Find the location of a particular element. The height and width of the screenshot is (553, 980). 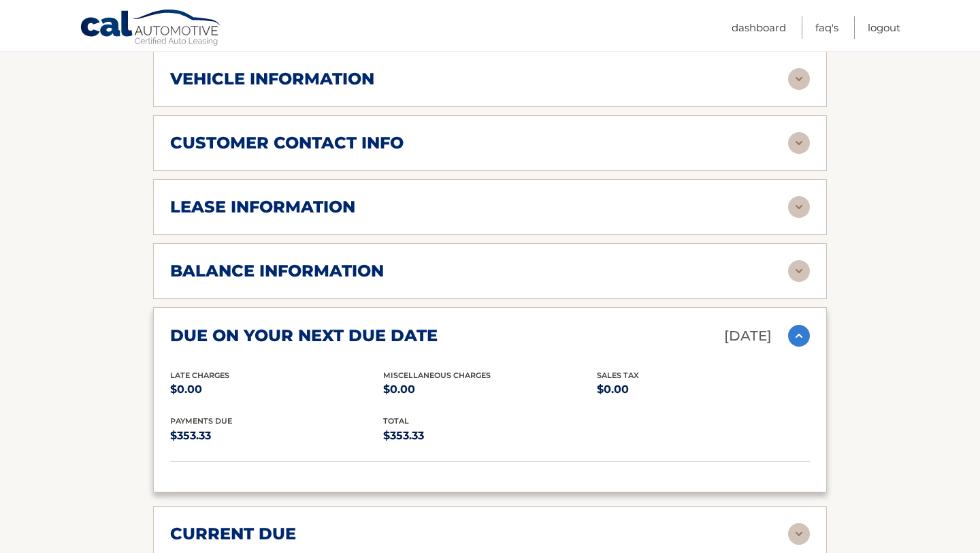

span: Miscellaneous Charges is located at coordinates (437, 375).